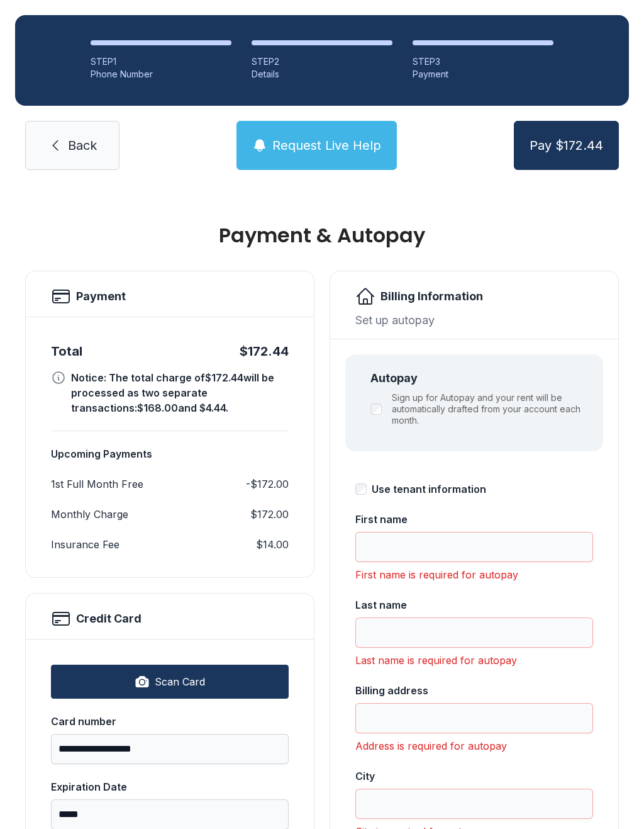 The width and height of the screenshot is (644, 829). What do you see at coordinates (479, 379) in the screenshot?
I see `div: Autopay` at bounding box center [479, 379].